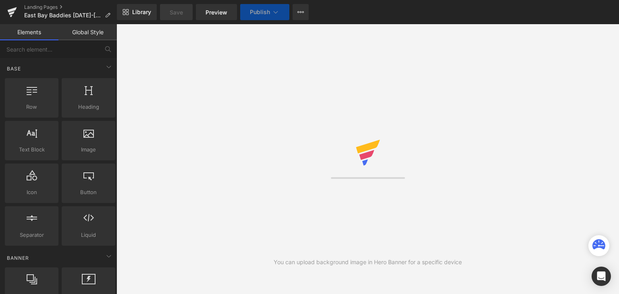  What do you see at coordinates (137, 12) in the screenshot?
I see `a: New Library` at bounding box center [137, 12].